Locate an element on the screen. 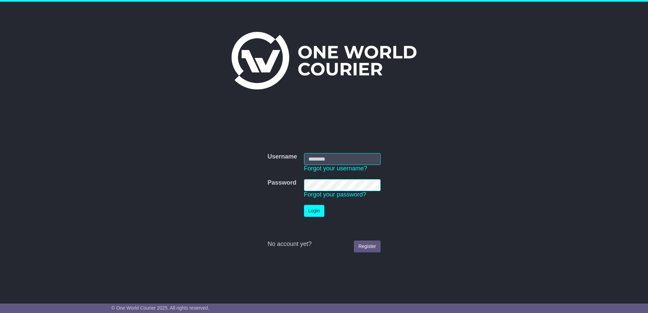  label: Username is located at coordinates (282, 157).